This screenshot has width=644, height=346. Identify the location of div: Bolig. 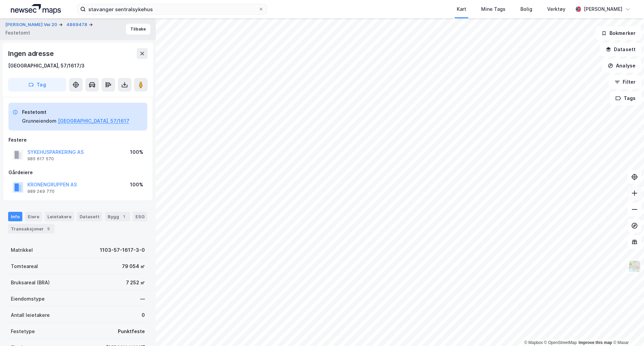
(526, 9).